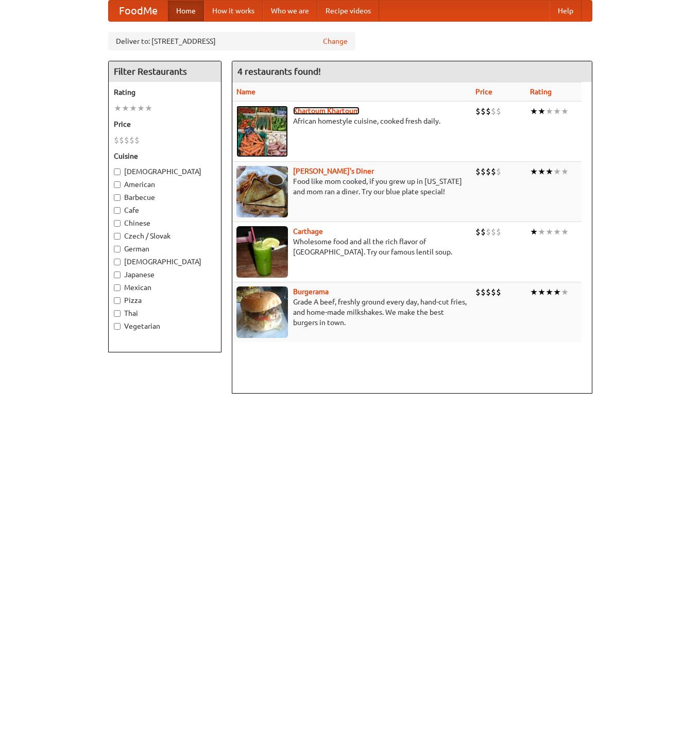 This screenshot has height=729, width=700. I want to click on a: Help, so click(566, 11).